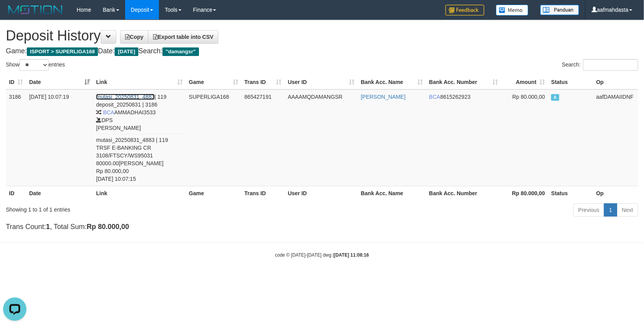 The height and width of the screenshot is (327, 644). What do you see at coordinates (464, 138) in the screenshot?
I see `td: 8615262923` at bounding box center [464, 138].